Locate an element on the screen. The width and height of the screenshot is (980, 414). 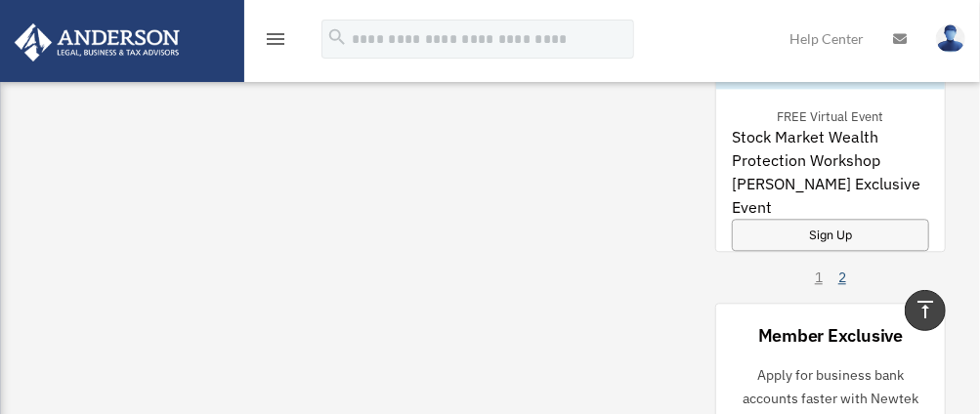
img: User Pic is located at coordinates (951, 38).